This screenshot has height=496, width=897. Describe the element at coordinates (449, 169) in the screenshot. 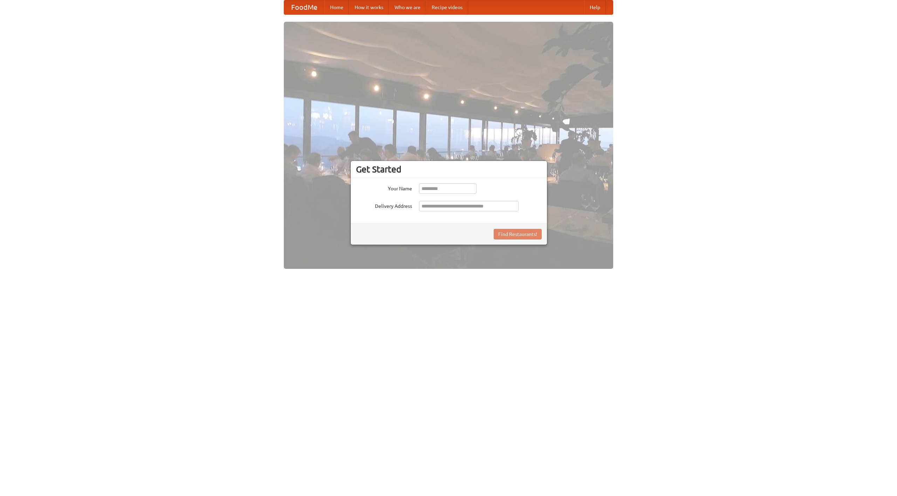

I see `h3: Get Started` at that location.